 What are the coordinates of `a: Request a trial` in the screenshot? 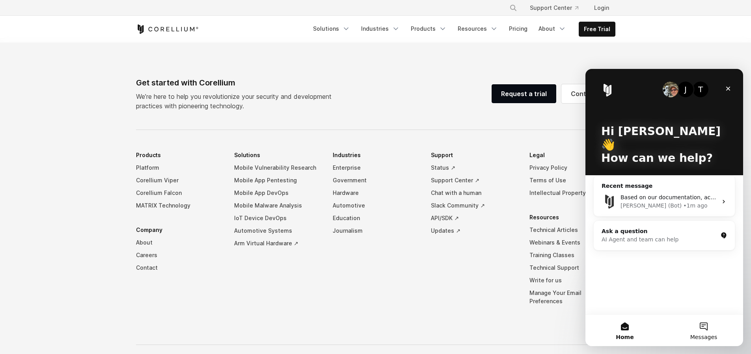 It's located at (524, 94).